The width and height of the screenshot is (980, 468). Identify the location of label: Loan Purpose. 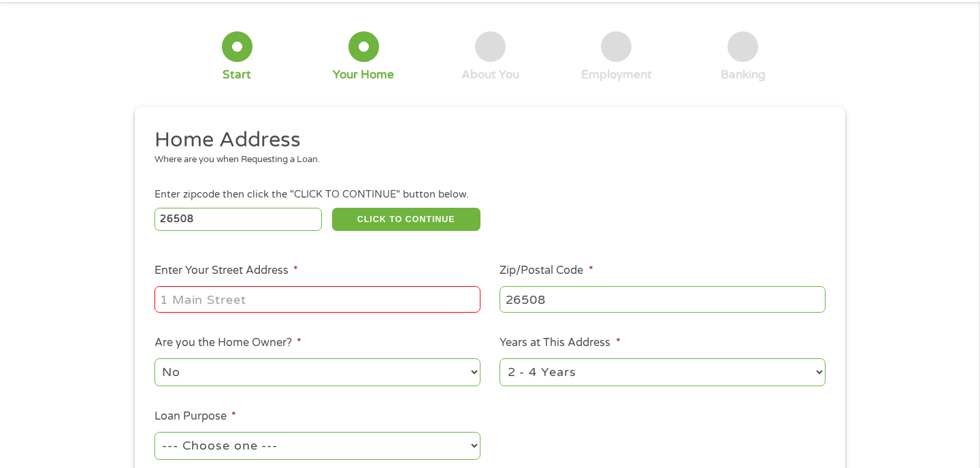
(195, 416).